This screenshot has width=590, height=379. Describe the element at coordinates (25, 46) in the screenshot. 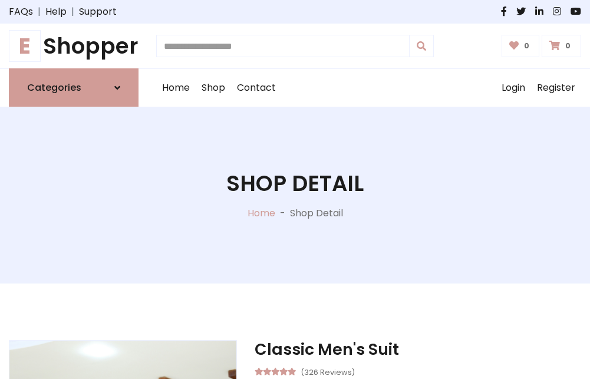

I see `span: E` at that location.